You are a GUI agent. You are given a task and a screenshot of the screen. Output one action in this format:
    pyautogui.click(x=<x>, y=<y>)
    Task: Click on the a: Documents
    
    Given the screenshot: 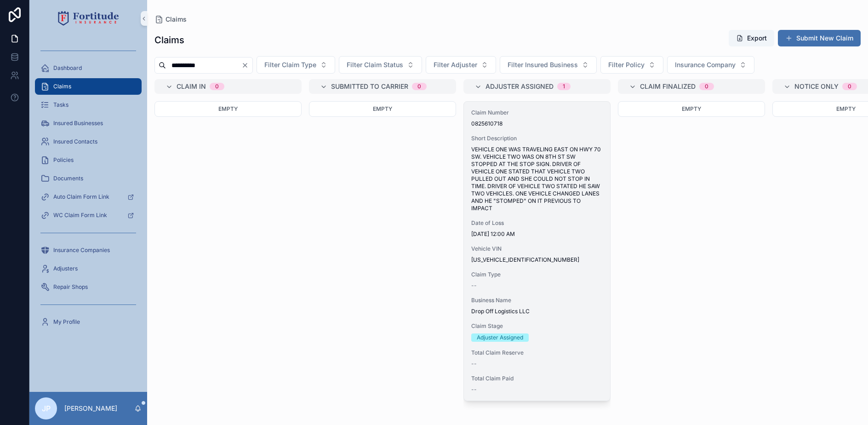 What is the action you would take?
    pyautogui.click(x=88, y=179)
    